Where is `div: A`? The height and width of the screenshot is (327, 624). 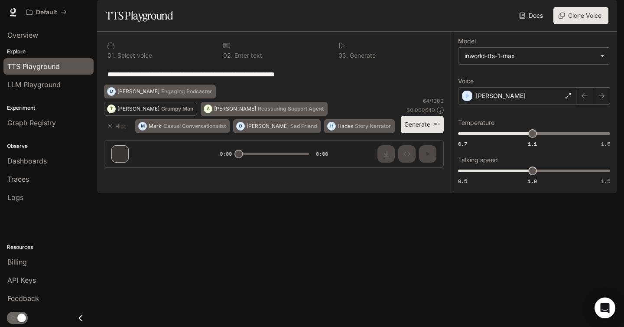 div: A is located at coordinates (208, 109).